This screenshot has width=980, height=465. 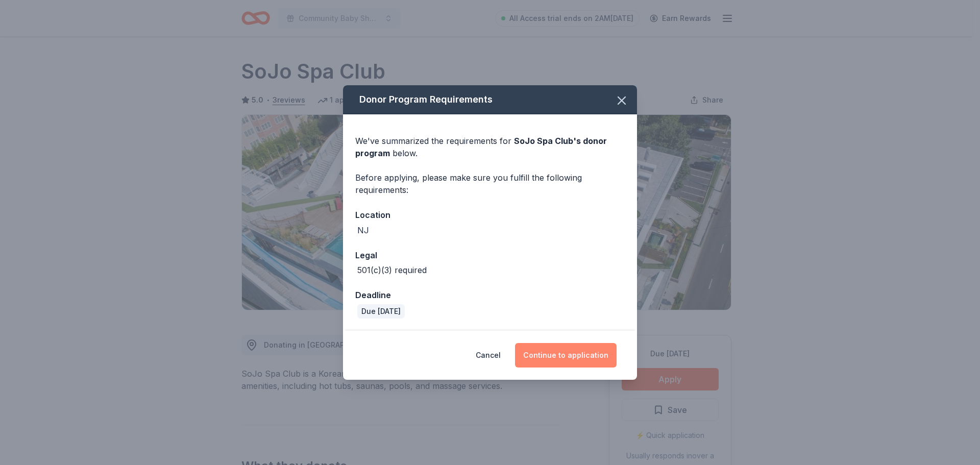 What do you see at coordinates (363, 230) in the screenshot?
I see `div: NJ` at bounding box center [363, 230].